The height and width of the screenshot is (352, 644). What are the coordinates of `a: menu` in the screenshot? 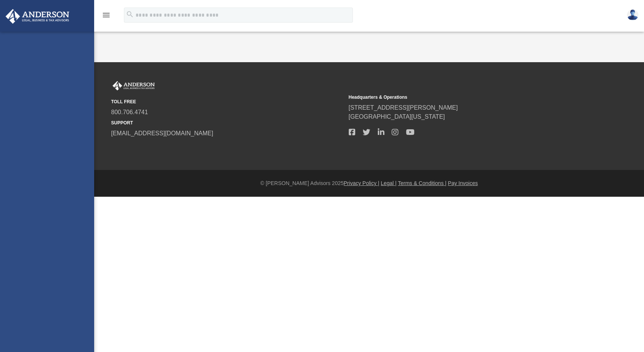 It's located at (106, 17).